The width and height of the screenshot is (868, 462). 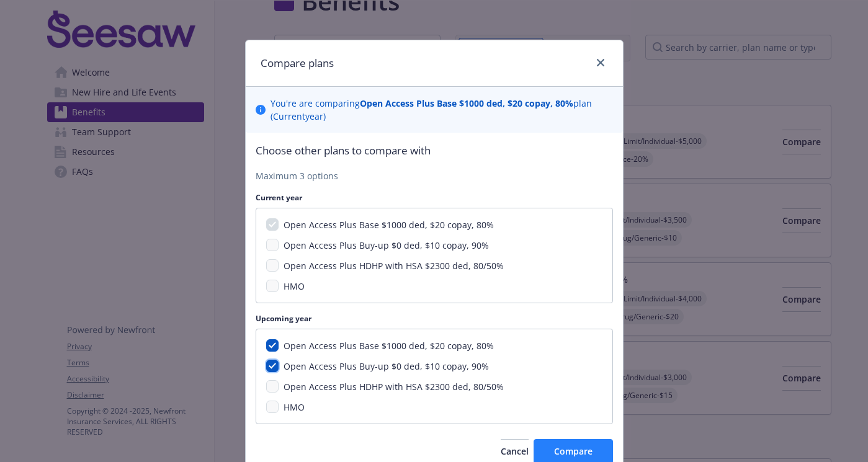 What do you see at coordinates (434, 151) in the screenshot?
I see `p: Choose other plans to compare with` at bounding box center [434, 151].